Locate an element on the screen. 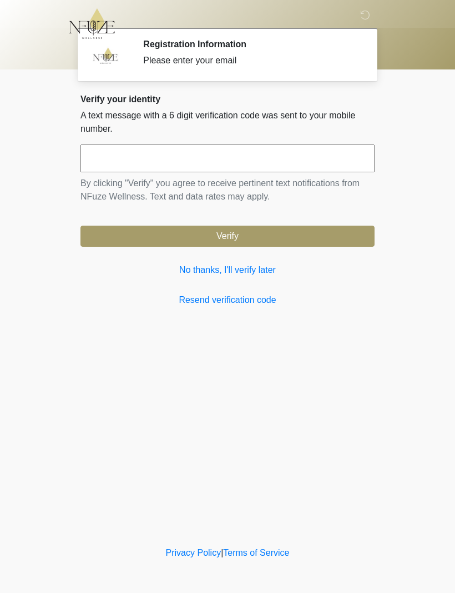  img: NFuze Wellness Logo is located at coordinates (92, 23).